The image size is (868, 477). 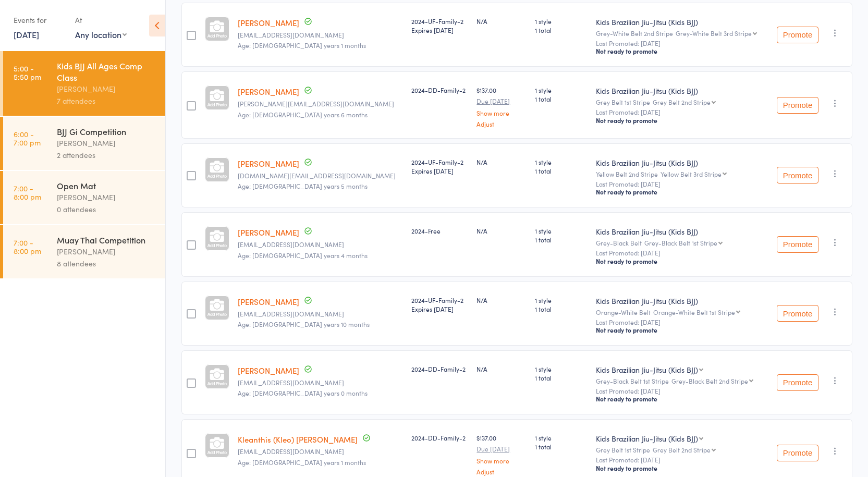 I want to click on div: 7 attendees, so click(x=106, y=100).